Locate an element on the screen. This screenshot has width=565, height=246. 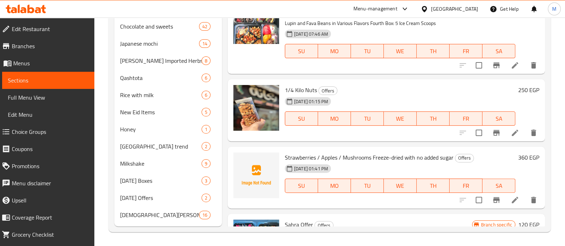
span: 14 is located at coordinates (205, 44).